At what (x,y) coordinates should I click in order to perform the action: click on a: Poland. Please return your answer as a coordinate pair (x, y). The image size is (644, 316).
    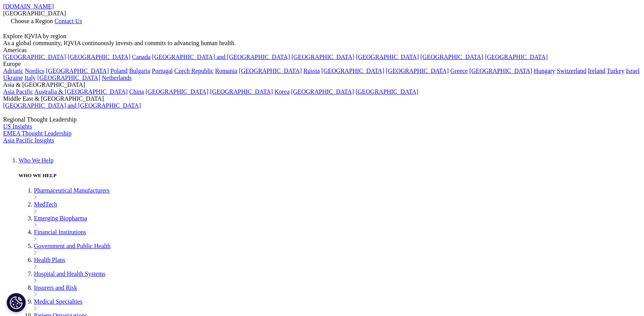
    Looking at the image, I should click on (119, 70).